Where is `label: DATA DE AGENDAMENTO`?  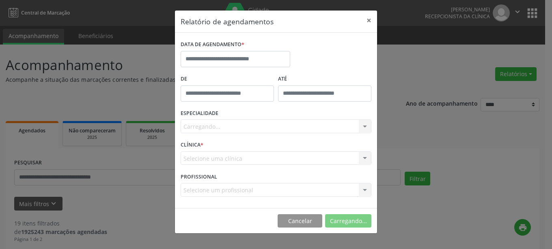
label: DATA DE AGENDAMENTO is located at coordinates (212, 45).